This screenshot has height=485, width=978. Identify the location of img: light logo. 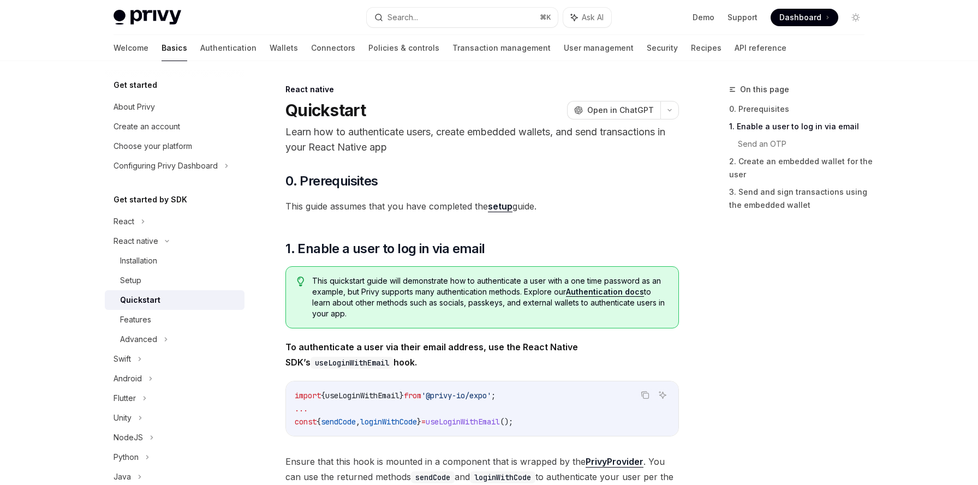
(147, 17).